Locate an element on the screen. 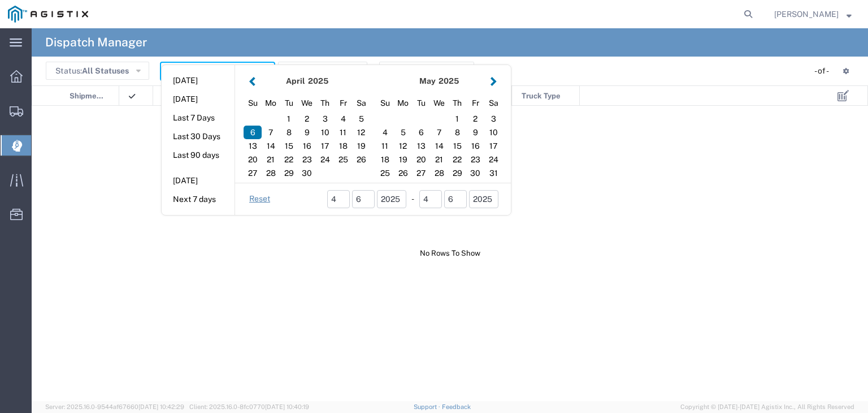 The image size is (868, 413). div: 5 is located at coordinates (403, 132).